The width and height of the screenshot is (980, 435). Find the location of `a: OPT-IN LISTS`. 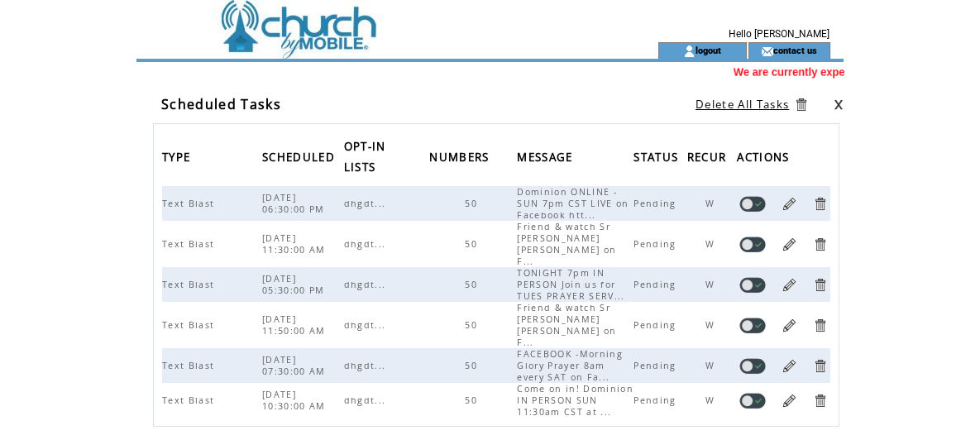

a: OPT-IN LISTS is located at coordinates (365, 155).